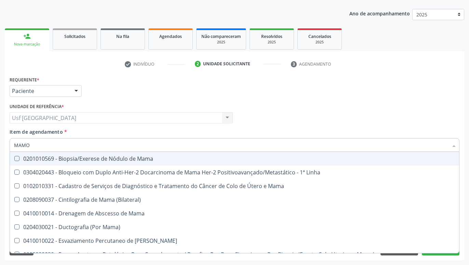 Image resolution: width=469 pixels, height=265 pixels. Describe the element at coordinates (235, 172) in the screenshot. I see `div: 0304020443 - Bloqueio com Duplo Anti-Her-2 Docarcinoma de Mama Her-2 Positivoavançado/Metastático...` at that location.